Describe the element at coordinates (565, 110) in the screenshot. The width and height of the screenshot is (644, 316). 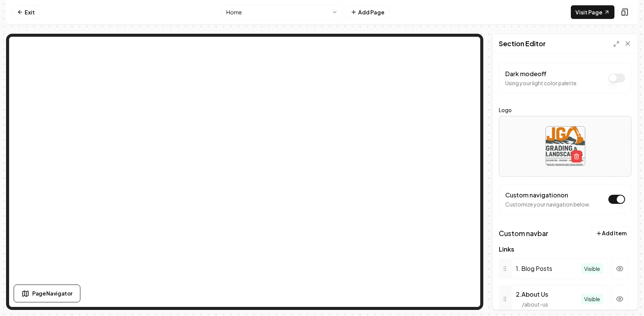
I see `label: Logo` at that location.